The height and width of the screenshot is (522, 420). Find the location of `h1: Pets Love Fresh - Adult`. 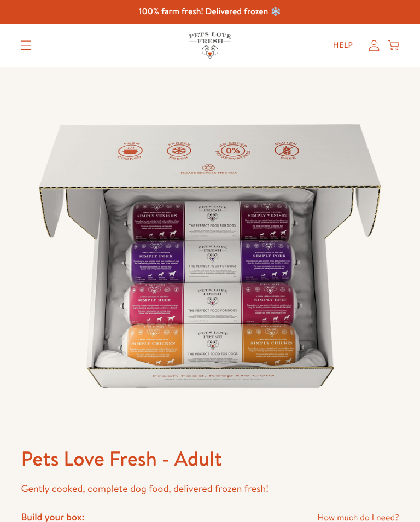

h1: Pets Love Fresh - Adult is located at coordinates (209, 459).